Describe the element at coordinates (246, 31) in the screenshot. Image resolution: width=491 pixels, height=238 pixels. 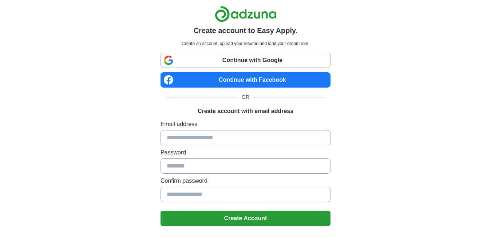
I see `h1: Create account to Easy Apply.` at that location.